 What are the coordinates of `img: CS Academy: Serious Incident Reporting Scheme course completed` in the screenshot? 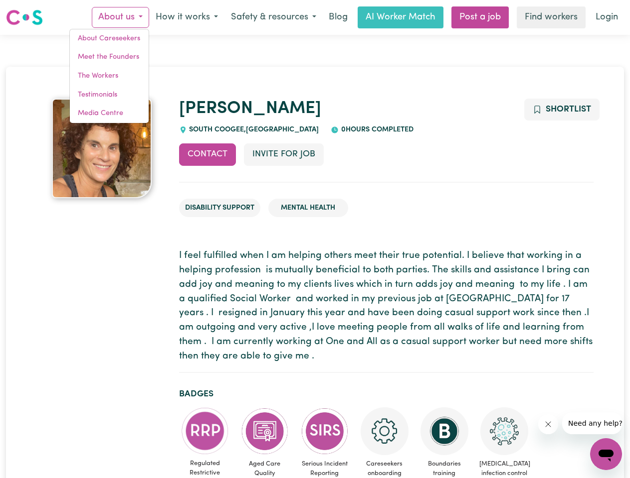 It's located at (324, 432).